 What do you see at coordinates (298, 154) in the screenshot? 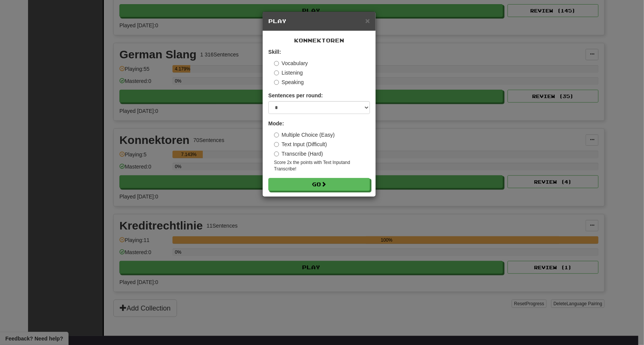
I see `label: Transcribe (Hard)` at bounding box center [298, 154].